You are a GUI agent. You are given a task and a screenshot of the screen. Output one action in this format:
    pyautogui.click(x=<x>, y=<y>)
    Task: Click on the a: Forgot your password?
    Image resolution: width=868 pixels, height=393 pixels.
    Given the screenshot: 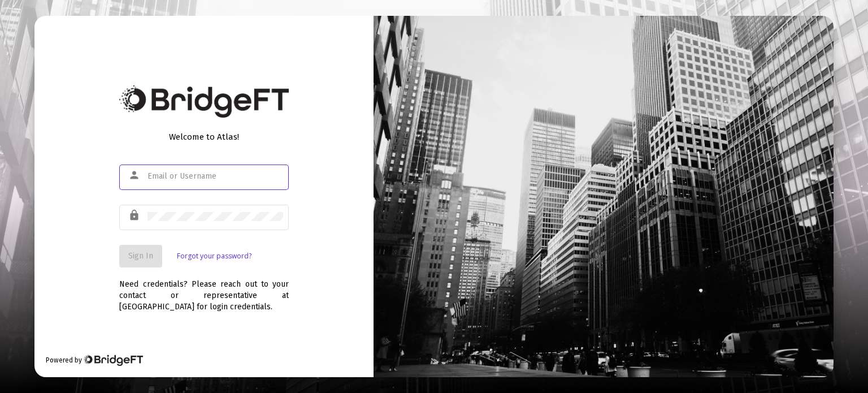 What is the action you would take?
    pyautogui.click(x=214, y=256)
    